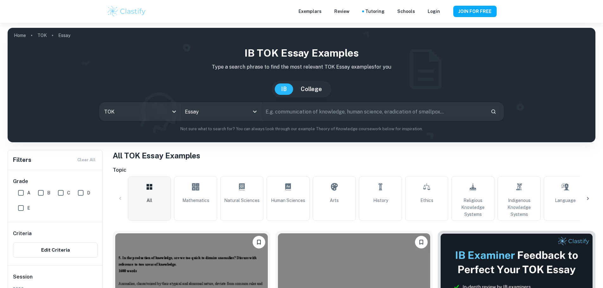 Image resolution: width=603 pixels, height=288 pixels. I want to click on span: A, so click(29, 193).